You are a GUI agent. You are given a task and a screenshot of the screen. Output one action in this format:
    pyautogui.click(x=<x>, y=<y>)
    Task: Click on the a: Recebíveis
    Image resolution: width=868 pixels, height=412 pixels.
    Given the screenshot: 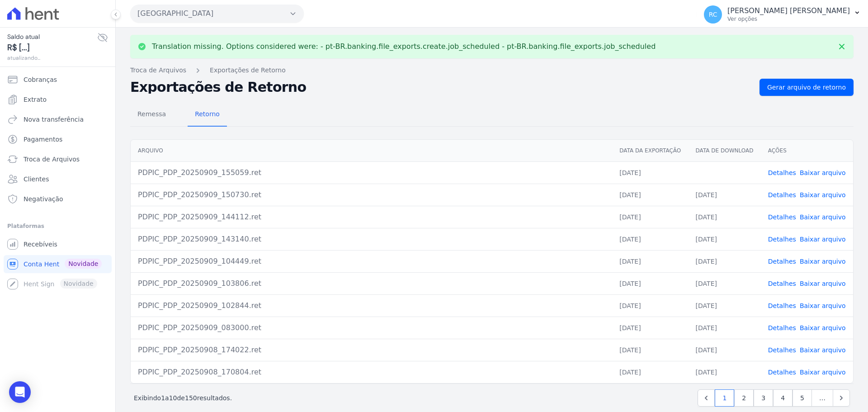 What is the action you would take?
    pyautogui.click(x=57, y=244)
    